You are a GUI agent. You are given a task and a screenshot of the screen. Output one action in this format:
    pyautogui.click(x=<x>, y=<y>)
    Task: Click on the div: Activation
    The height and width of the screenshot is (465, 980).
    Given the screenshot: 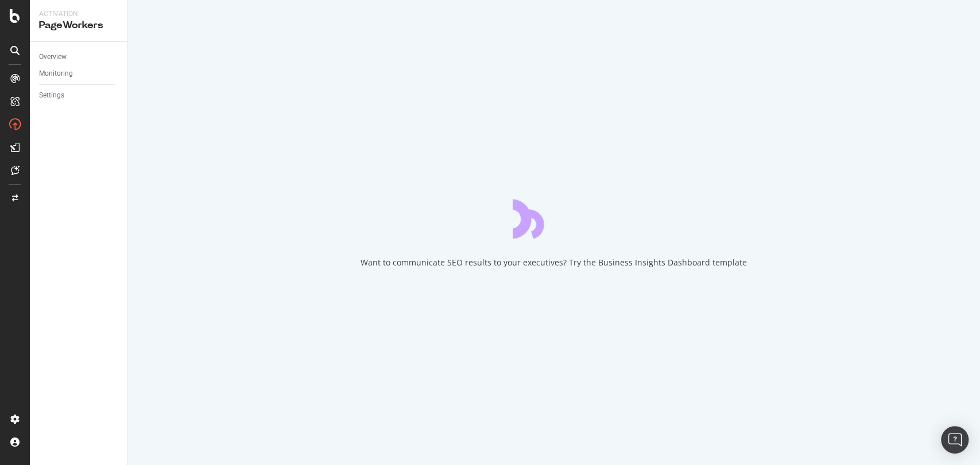 What is the action you would take?
    pyautogui.click(x=78, y=14)
    